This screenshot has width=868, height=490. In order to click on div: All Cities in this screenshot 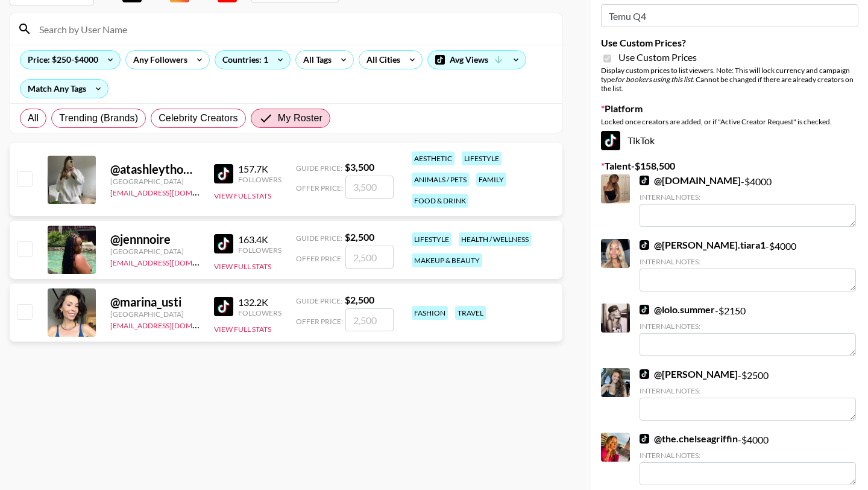, I will do `click(381, 60)`.